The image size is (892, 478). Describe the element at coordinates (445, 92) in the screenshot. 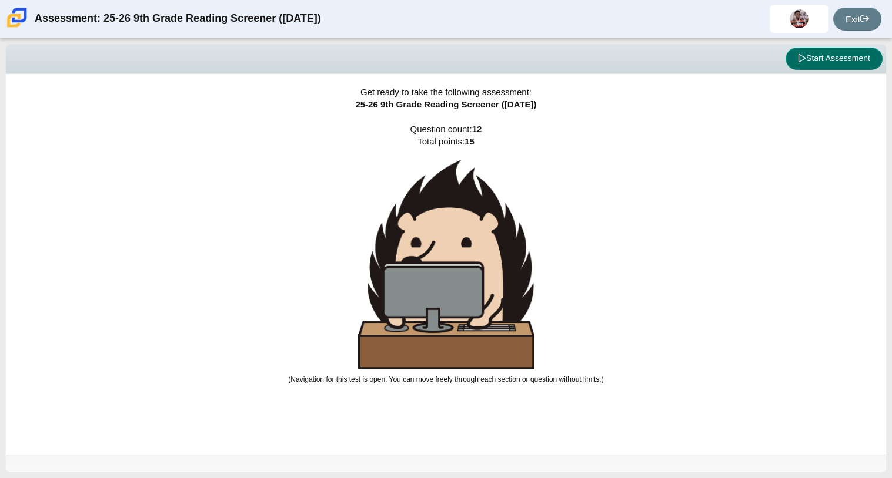

I see `span: Get ready to take the following assessment:` at that location.